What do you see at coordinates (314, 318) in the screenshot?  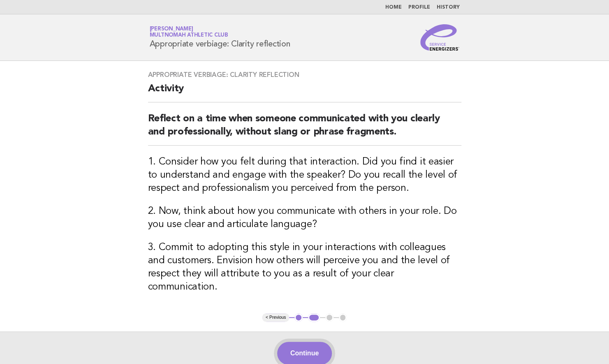 I see `button: 2` at bounding box center [314, 318].